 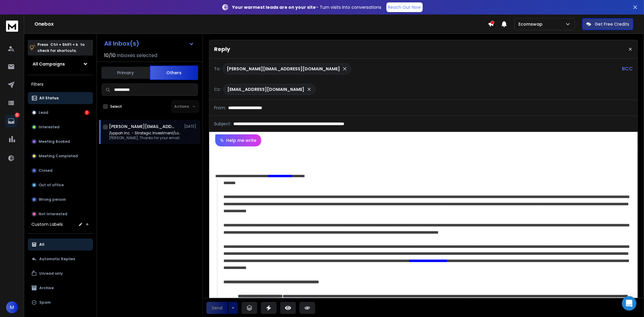 What do you see at coordinates (48, 64) in the screenshot?
I see `h1: All Campaigns` at bounding box center [48, 64].